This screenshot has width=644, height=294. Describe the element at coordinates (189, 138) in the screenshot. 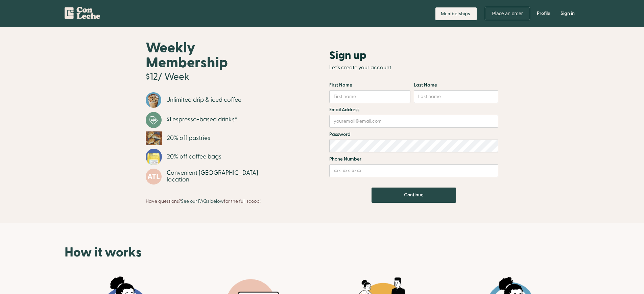

I see `div: 20% off pastries` at that location.